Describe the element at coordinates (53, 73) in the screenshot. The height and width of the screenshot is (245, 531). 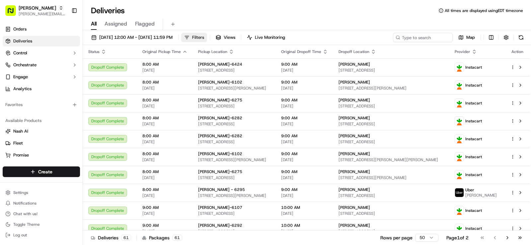
I see `div: We're available if you need us!` at that location.